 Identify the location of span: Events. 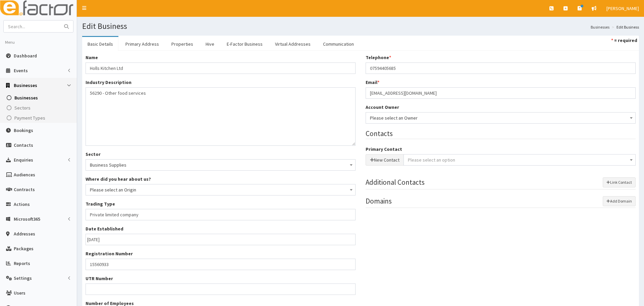
(21, 71).